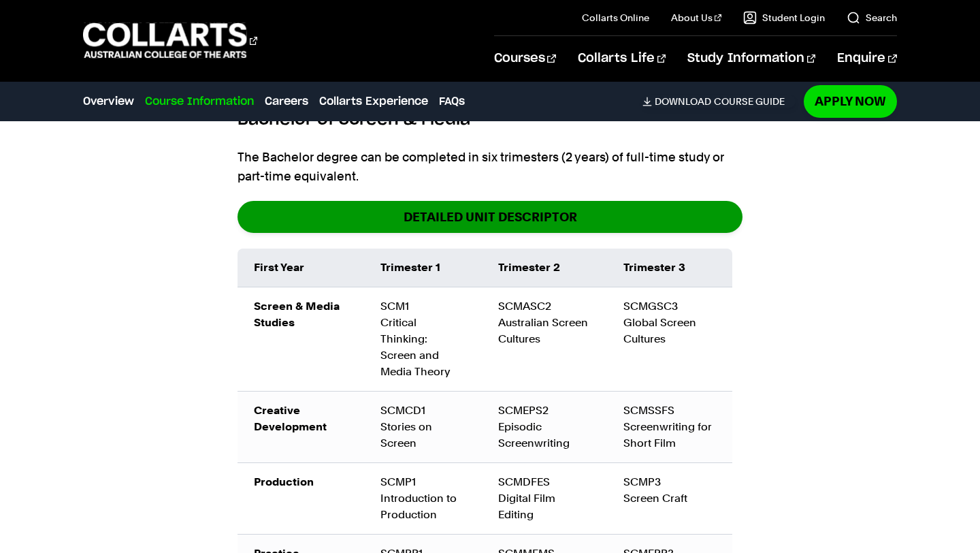  Describe the element at coordinates (199, 101) in the screenshot. I see `a: Course Information` at that location.